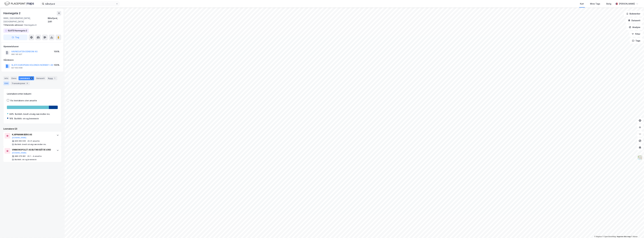  Describe the element at coordinates (32, 60) in the screenshot. I see `div: Gårdeiere` at that location.